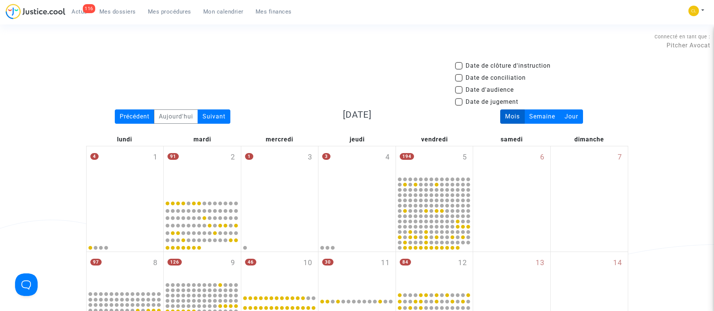 The width and height of the screenshot is (714, 311). What do you see at coordinates (620, 157) in the screenshot?
I see `span: 7` at bounding box center [620, 157].